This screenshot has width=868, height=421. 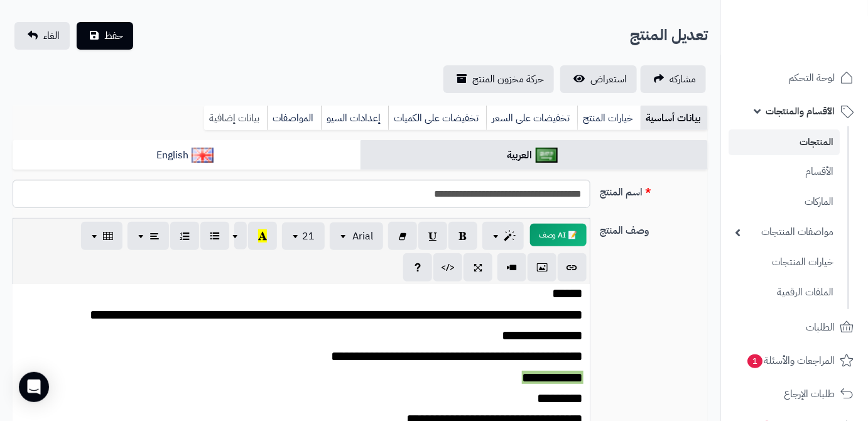 What do you see at coordinates (235, 118) in the screenshot?
I see `a: بيانات إضافية` at bounding box center [235, 118].